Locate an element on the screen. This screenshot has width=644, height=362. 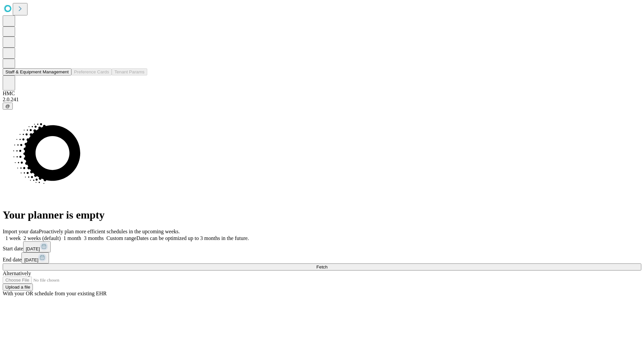
span: Proactively plan more efficient schedules in the upcoming weeks. is located at coordinates (109, 231).